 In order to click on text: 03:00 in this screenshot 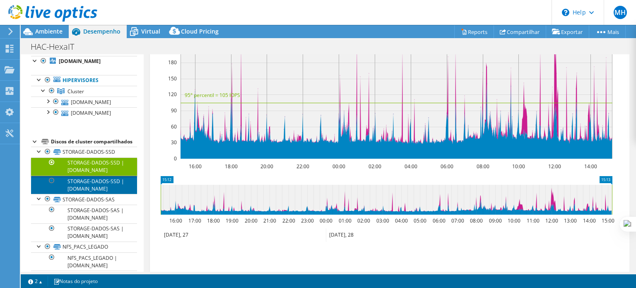, I will do `click(383, 220)`.